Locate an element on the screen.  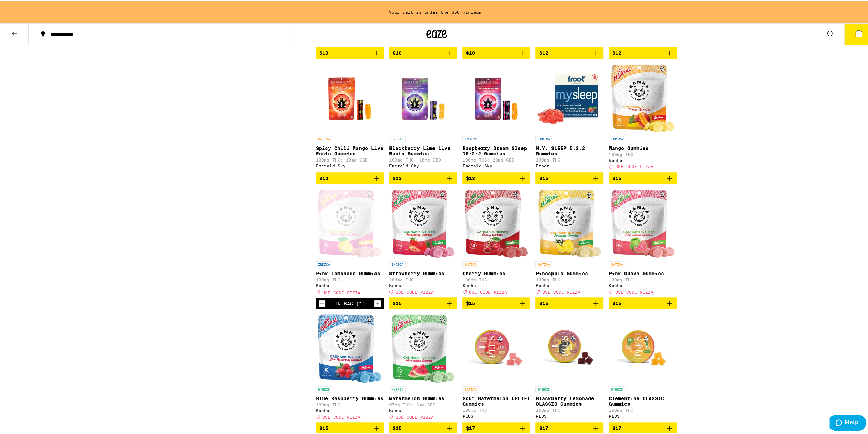
p: M.Y. SLEEP 5:2:2 Gummies is located at coordinates (569, 150).